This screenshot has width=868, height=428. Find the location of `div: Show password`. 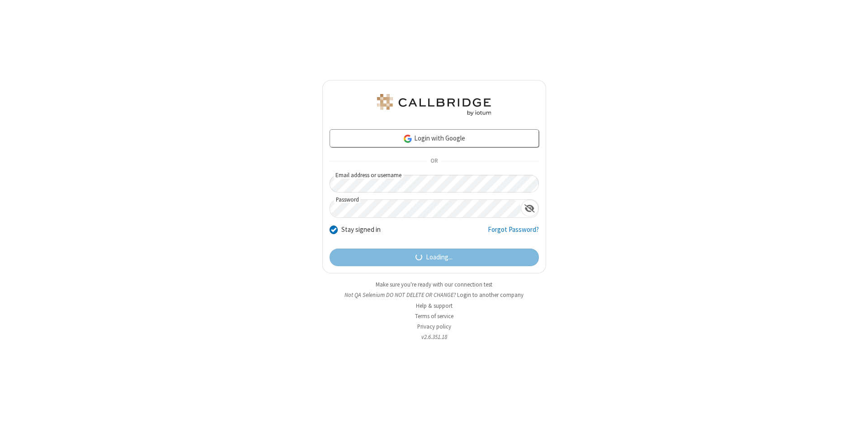

div: Show password is located at coordinates (529, 208).